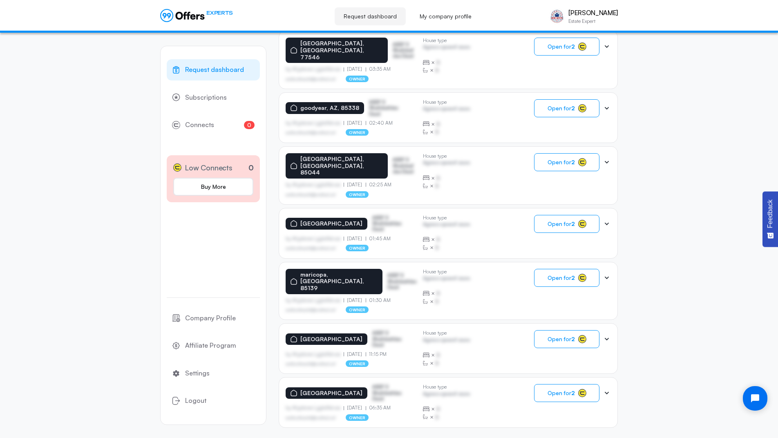 The image size is (778, 438). I want to click on p: 0, so click(251, 168).